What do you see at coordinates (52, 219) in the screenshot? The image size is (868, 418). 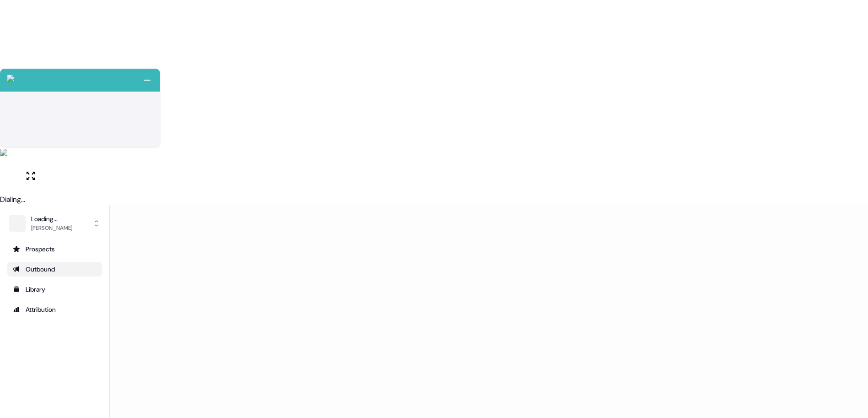 I see `div: Loading...` at bounding box center [52, 219].